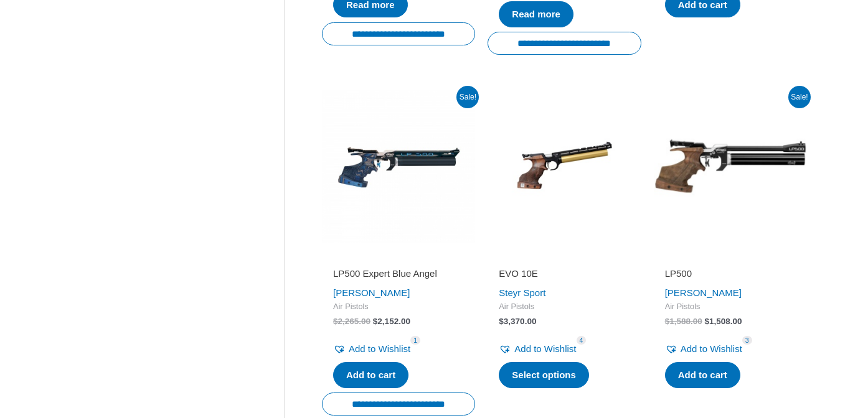  Describe the element at coordinates (536, 14) in the screenshot. I see `a: Read more about “LP500 Expert Blue Angel Electronic”` at that location.